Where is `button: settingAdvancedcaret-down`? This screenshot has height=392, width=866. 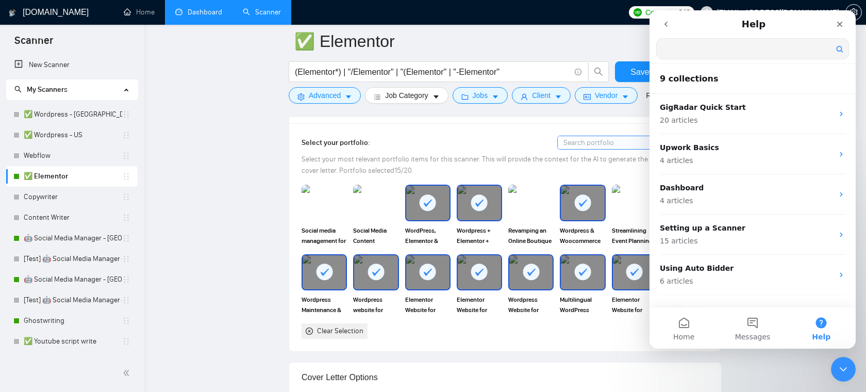
button: settingAdvancedcaret-down is located at coordinates (325, 95).